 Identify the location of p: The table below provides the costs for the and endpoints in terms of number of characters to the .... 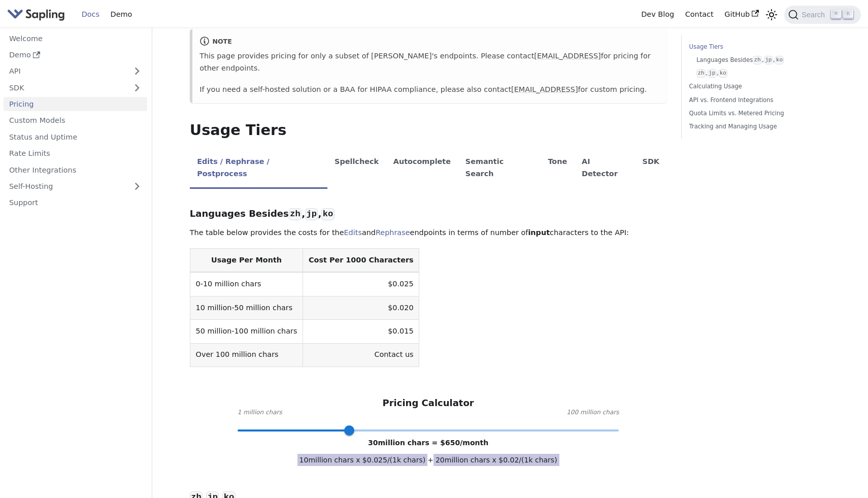
(428, 233).